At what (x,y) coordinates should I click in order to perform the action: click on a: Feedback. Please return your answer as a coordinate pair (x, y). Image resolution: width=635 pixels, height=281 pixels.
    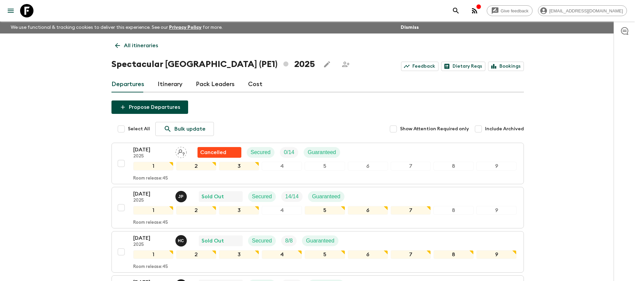
    Looking at the image, I should click on (420, 66).